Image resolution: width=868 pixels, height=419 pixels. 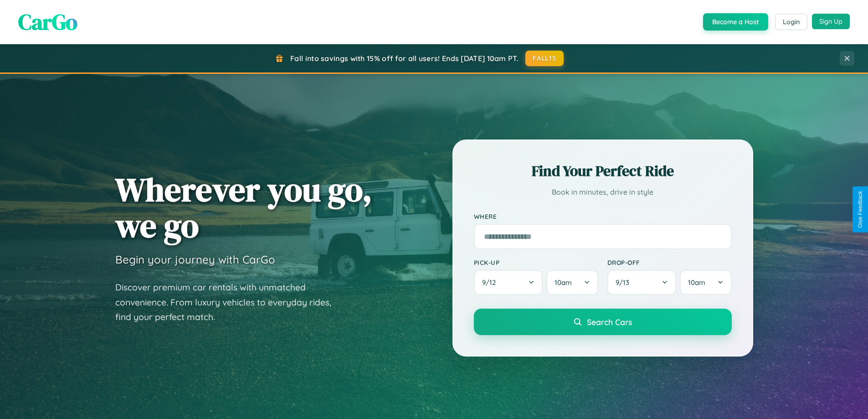 What do you see at coordinates (670, 263) in the screenshot?
I see `label: Drop-off` at bounding box center [670, 263].